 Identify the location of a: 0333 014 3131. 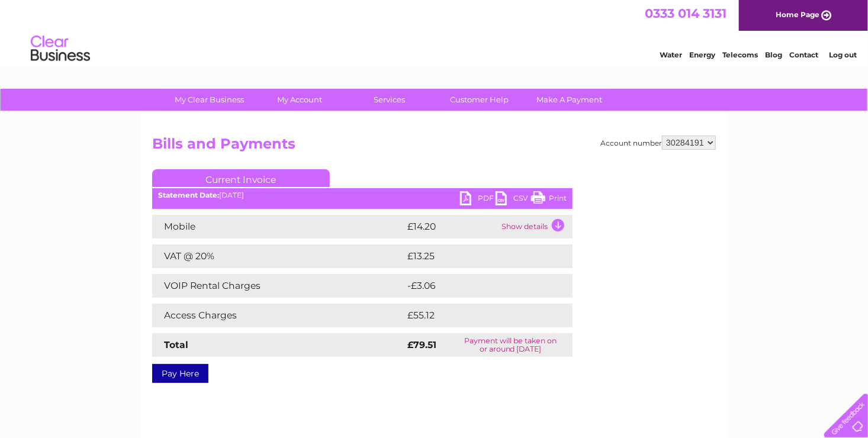
(686, 13).